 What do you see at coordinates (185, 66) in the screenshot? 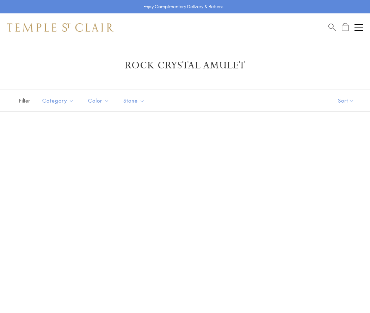
I see `h1: Rock Crystal Amulet` at bounding box center [185, 66].